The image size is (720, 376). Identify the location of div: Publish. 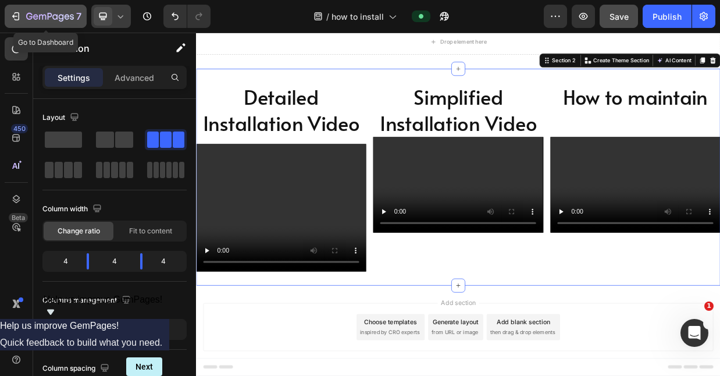
(667, 16).